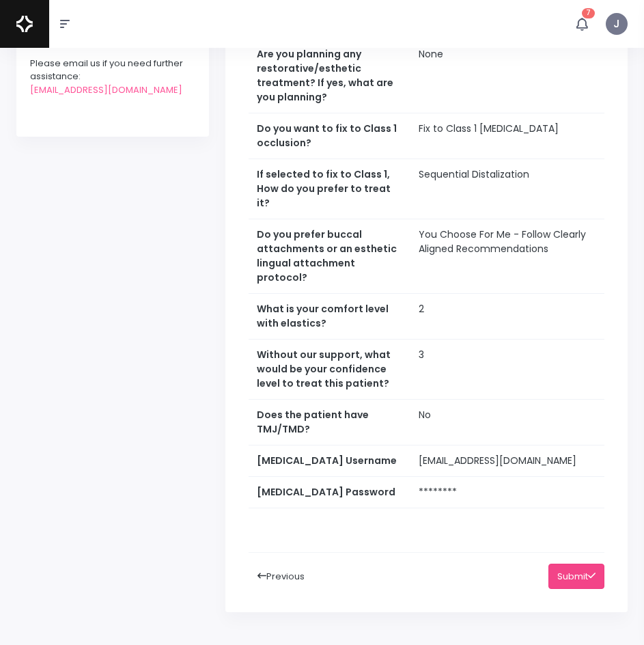 The width and height of the screenshot is (644, 645). What do you see at coordinates (587, 13) in the screenshot?
I see `span: 7` at bounding box center [587, 13].